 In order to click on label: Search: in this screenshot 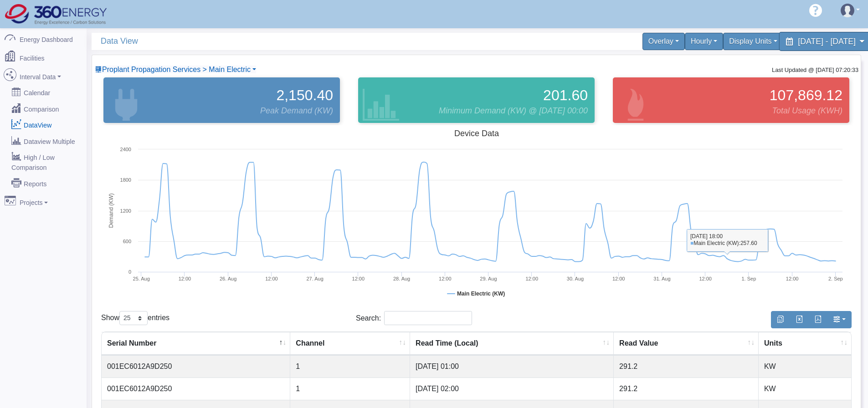, I will do `click(414, 318)`.